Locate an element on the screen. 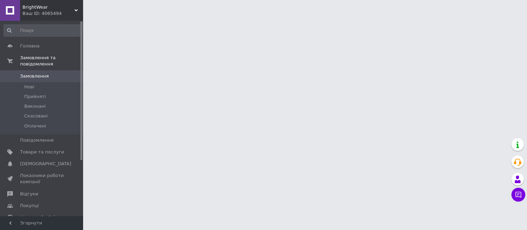 This screenshot has height=230, width=527. span: Каталог ProSale is located at coordinates (39, 217).